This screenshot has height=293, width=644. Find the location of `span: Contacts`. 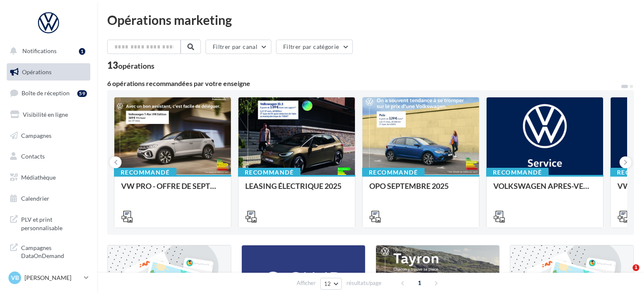

span: Contacts is located at coordinates (33, 156).